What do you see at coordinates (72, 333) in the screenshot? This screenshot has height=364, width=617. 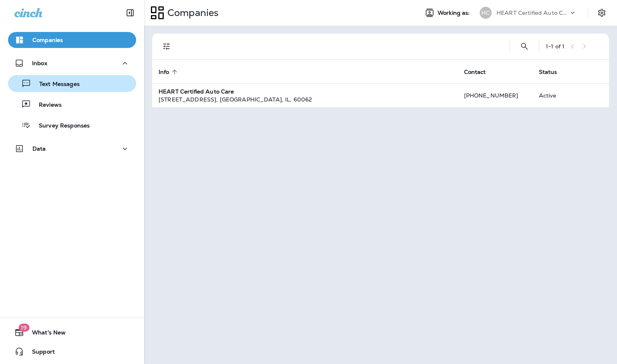 I see `button: 19What's New` at bounding box center [72, 333].